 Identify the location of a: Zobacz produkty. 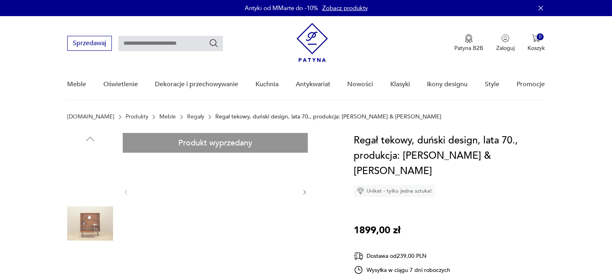
(345, 8).